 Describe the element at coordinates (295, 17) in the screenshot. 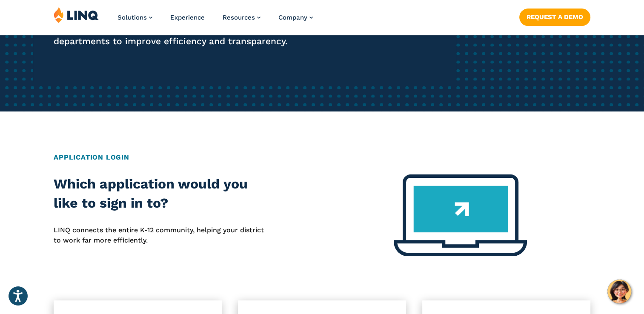

I see `a: Company` at that location.